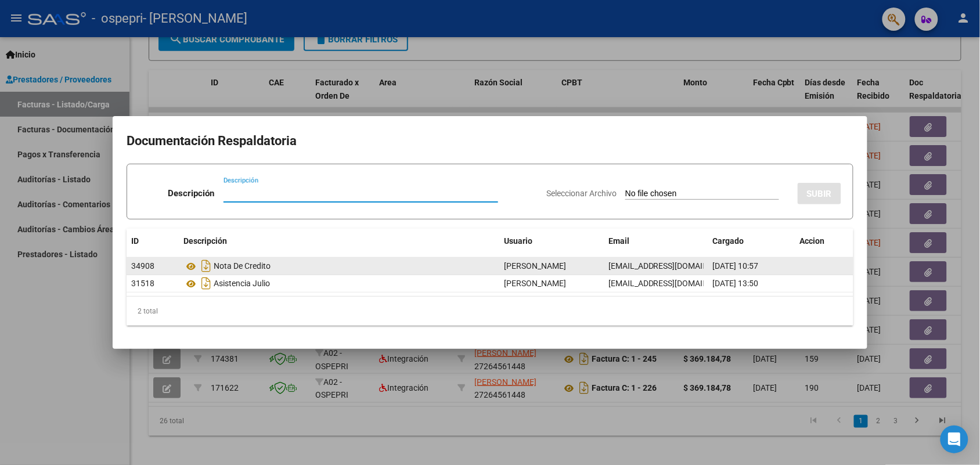 The image size is (980, 465). What do you see at coordinates (552, 241) in the screenshot?
I see `datatable-header-cell: Usuario` at bounding box center [552, 241].